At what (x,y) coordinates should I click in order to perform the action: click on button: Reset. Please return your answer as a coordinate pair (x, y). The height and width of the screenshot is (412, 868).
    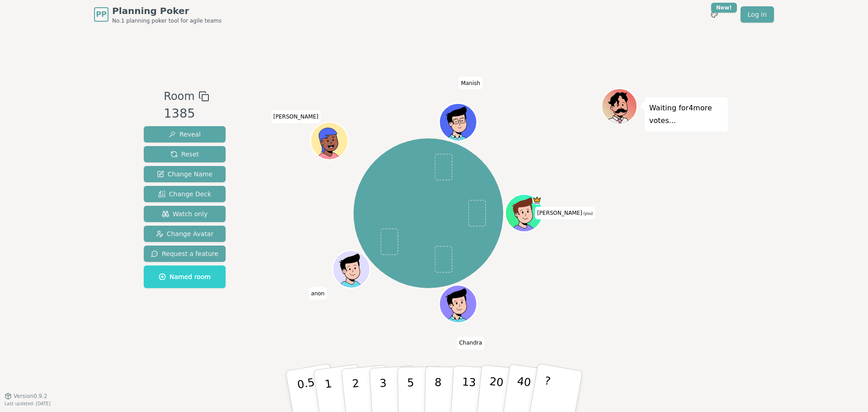
    Looking at the image, I should click on (185, 154).